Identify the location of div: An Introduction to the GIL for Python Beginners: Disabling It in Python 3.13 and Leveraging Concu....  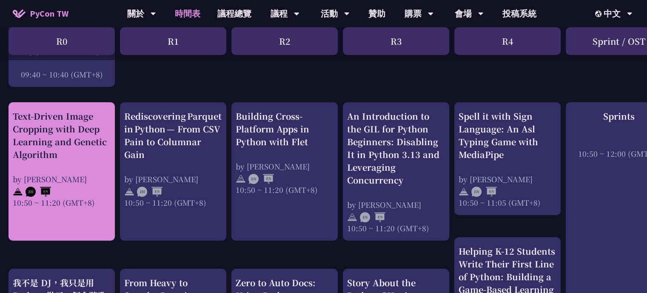
(396, 148).